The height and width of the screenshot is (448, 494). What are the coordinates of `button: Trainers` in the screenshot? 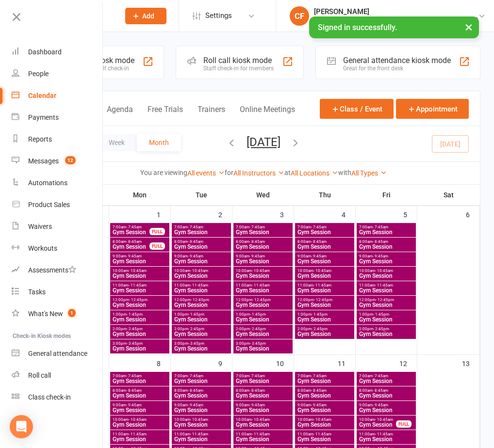 It's located at (211, 115).